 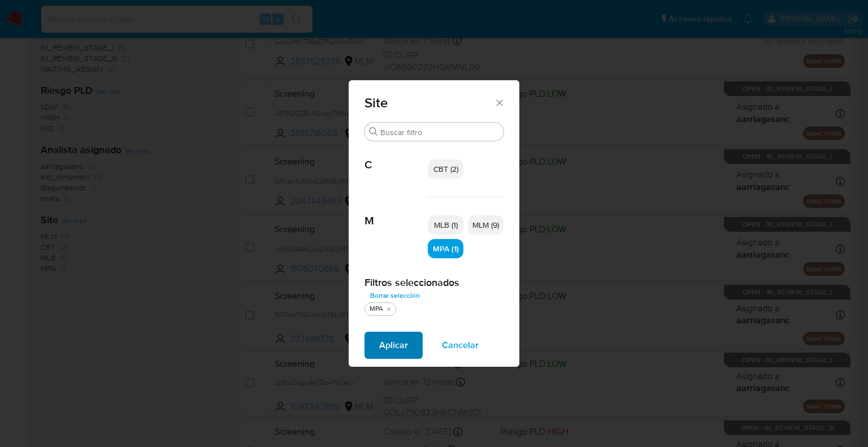 What do you see at coordinates (394, 346) in the screenshot?
I see `span: Aplicar` at bounding box center [394, 346].